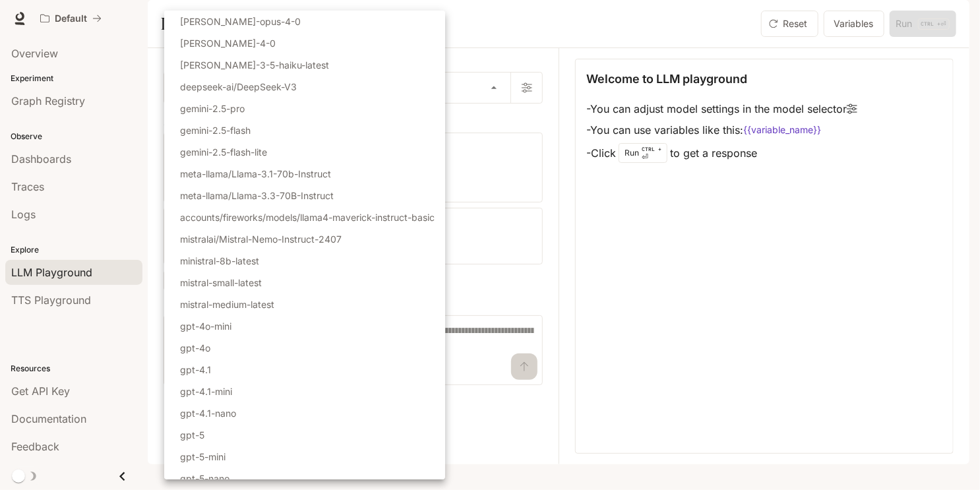 The image size is (980, 490). Describe the element at coordinates (255, 174) in the screenshot. I see `p: meta-llama/Llama-3.1-70b-Instruct` at that location.